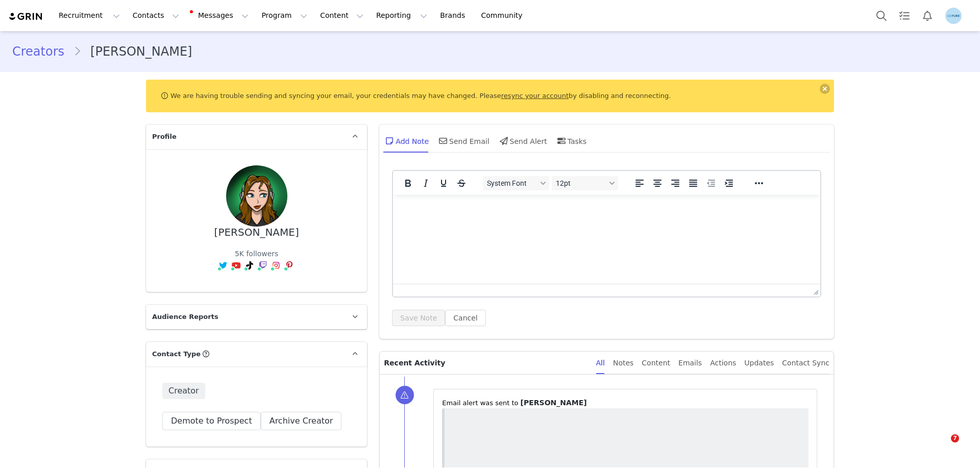 The width and height of the screenshot is (980, 469). Describe the element at coordinates (462, 183) in the screenshot. I see `button: Strikethrough` at that location.